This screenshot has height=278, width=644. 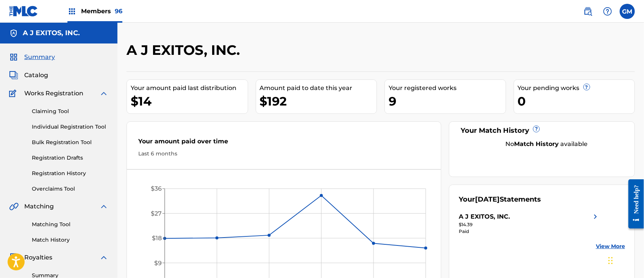 I want to click on div: Need help?, so click(x=13, y=26).